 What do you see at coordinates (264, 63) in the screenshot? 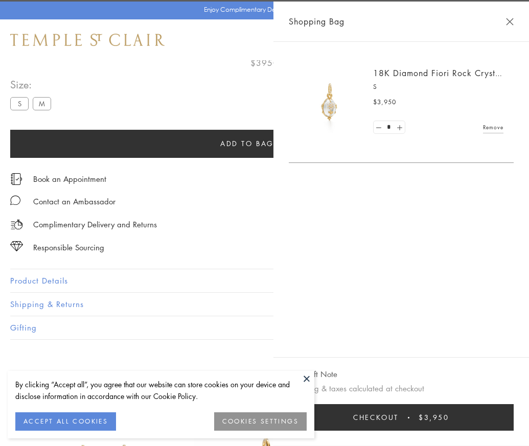
I see `span: $3950` at bounding box center [264, 63].